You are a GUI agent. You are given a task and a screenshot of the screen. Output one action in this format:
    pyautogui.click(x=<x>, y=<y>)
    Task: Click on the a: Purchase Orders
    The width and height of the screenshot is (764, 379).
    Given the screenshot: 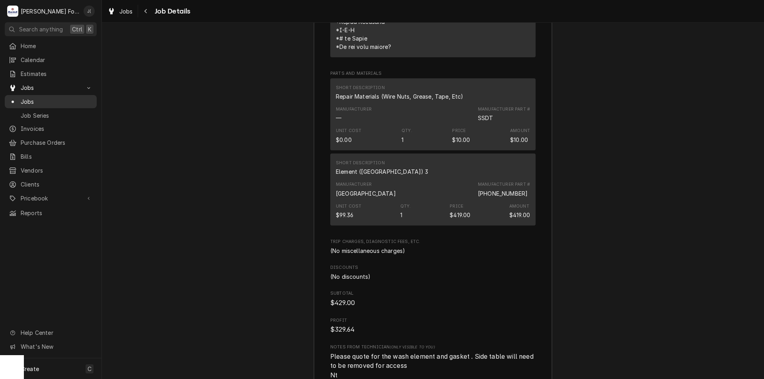 What is the action you would take?
    pyautogui.click(x=51, y=143)
    